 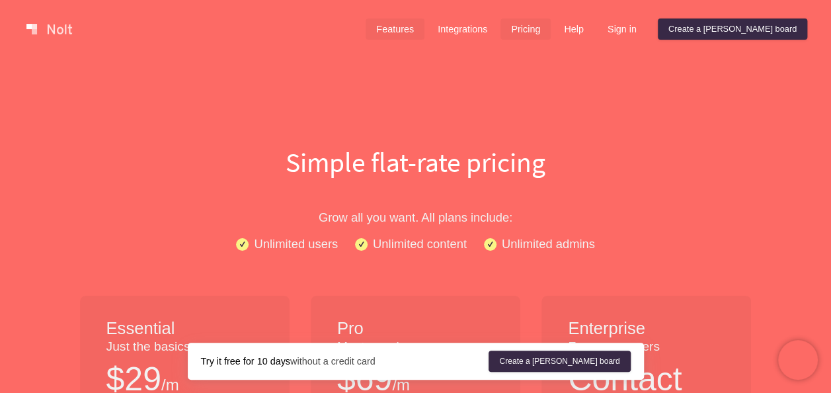 I want to click on p: Unlimited admins, so click(x=548, y=243).